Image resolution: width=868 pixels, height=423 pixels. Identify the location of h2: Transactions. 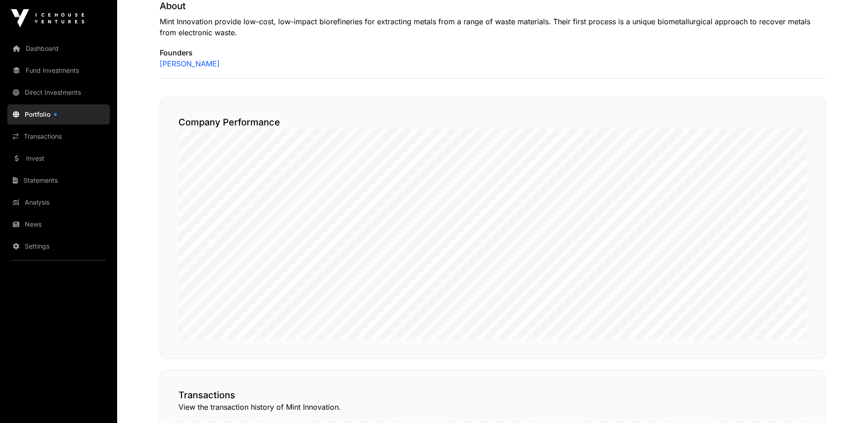
(493, 395).